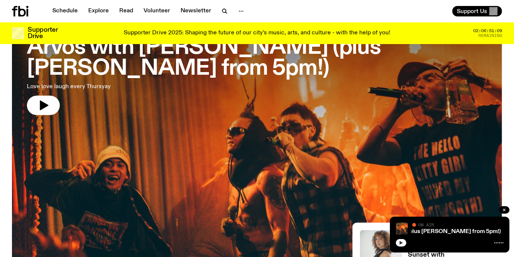 The height and width of the screenshot is (257, 514). I want to click on p: Love love laugh every Thursyay, so click(123, 87).